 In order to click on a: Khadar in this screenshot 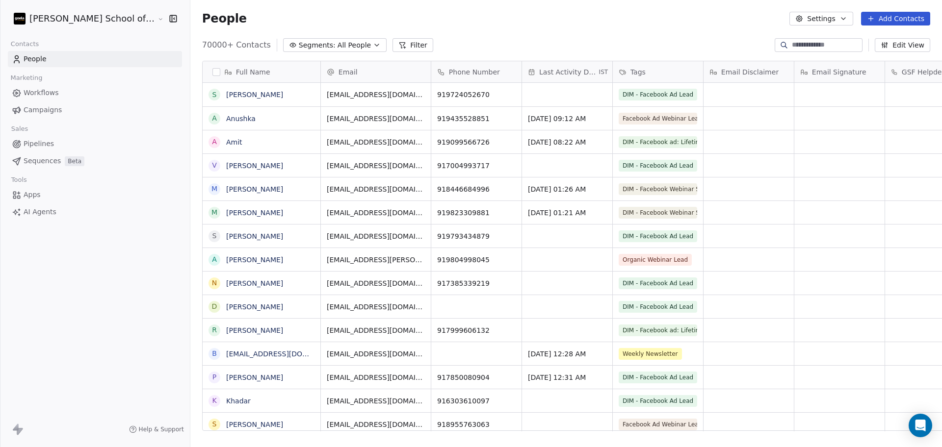, I will do `click(238, 401)`.